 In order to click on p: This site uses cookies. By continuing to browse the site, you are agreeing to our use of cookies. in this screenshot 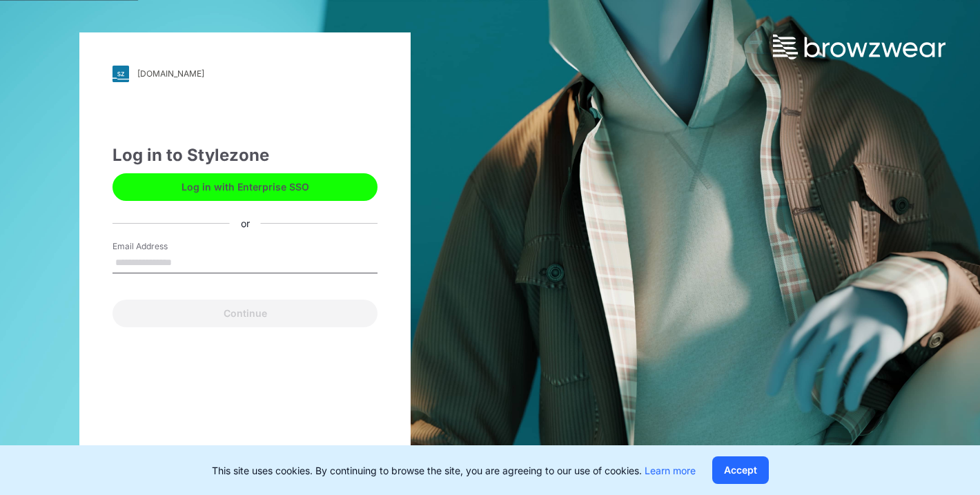, I will do `click(454, 470)`.